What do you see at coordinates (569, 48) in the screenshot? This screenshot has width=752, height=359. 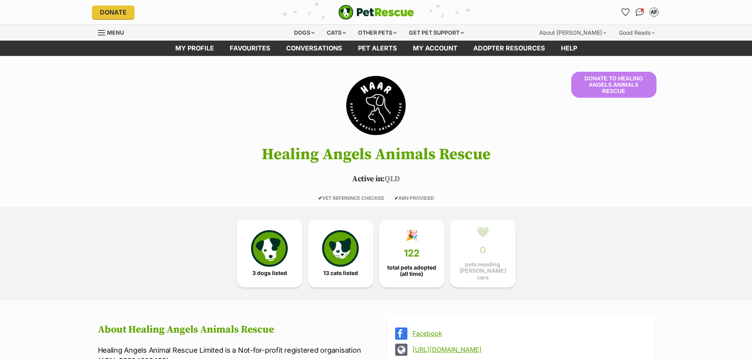 I see `a: Help` at bounding box center [569, 48].